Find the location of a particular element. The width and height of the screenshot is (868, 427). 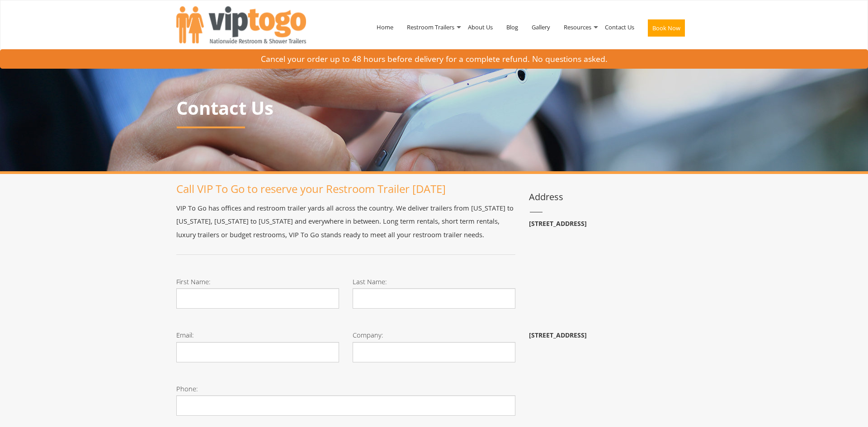

a: About Us is located at coordinates (480, 27).